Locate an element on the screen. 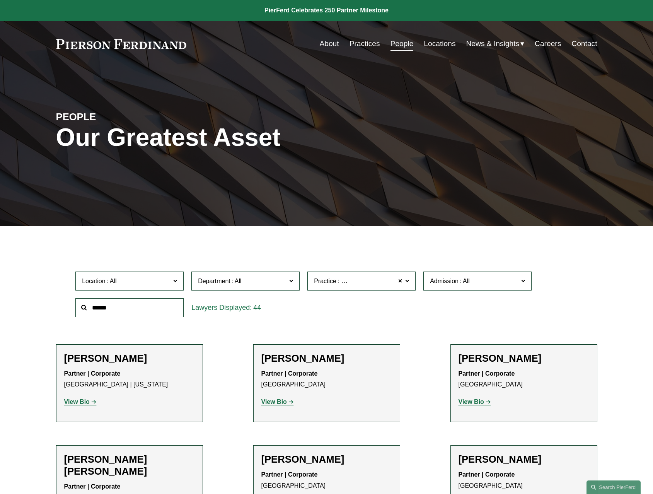  h1: Our Greatest Asset is located at coordinates (236, 137).